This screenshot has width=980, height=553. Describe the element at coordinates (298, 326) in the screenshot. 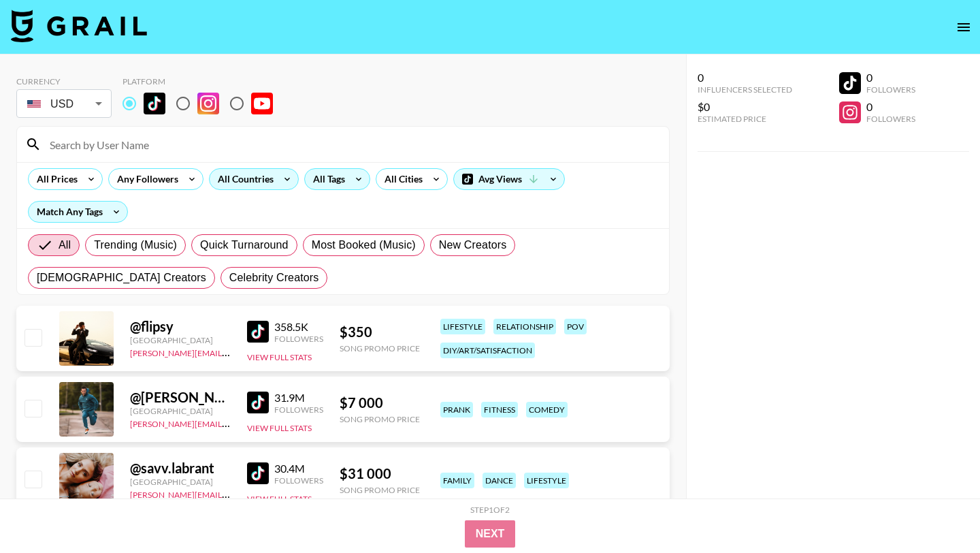

I see `div: 358.5K` at that location.